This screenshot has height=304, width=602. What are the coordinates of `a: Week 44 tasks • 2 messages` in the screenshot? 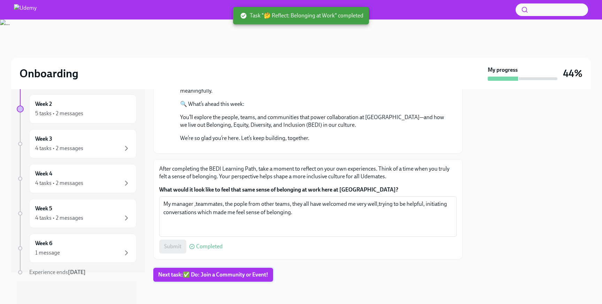 It's located at (77, 179).